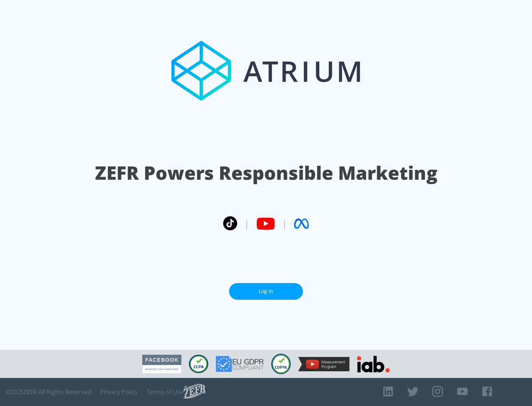  I want to click on img: GDPR Compliant, so click(240, 364).